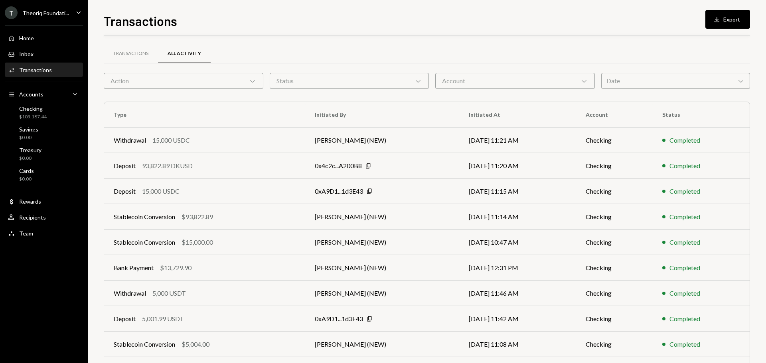  I want to click on button: Export, so click(728, 19).